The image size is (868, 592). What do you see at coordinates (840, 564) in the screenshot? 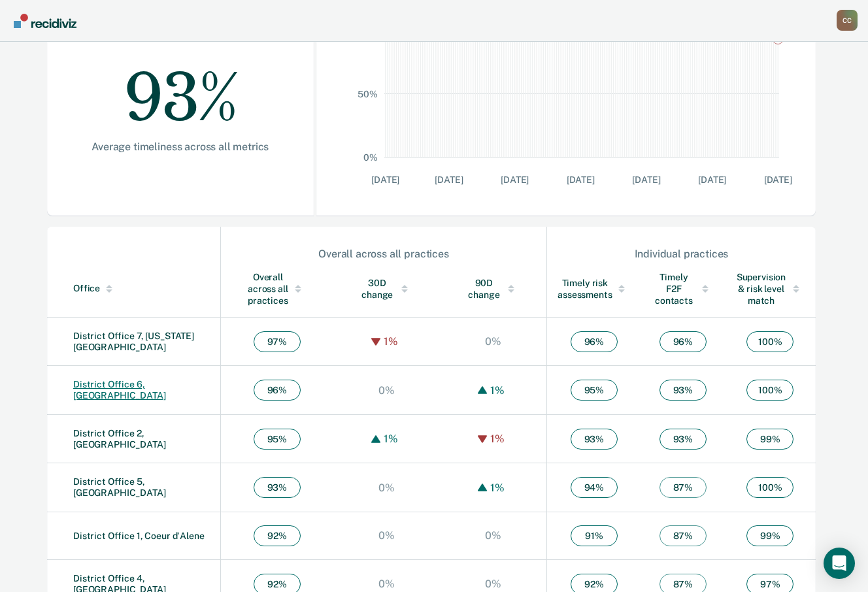
I see `div: Open Intercom Messenger` at bounding box center [840, 564].